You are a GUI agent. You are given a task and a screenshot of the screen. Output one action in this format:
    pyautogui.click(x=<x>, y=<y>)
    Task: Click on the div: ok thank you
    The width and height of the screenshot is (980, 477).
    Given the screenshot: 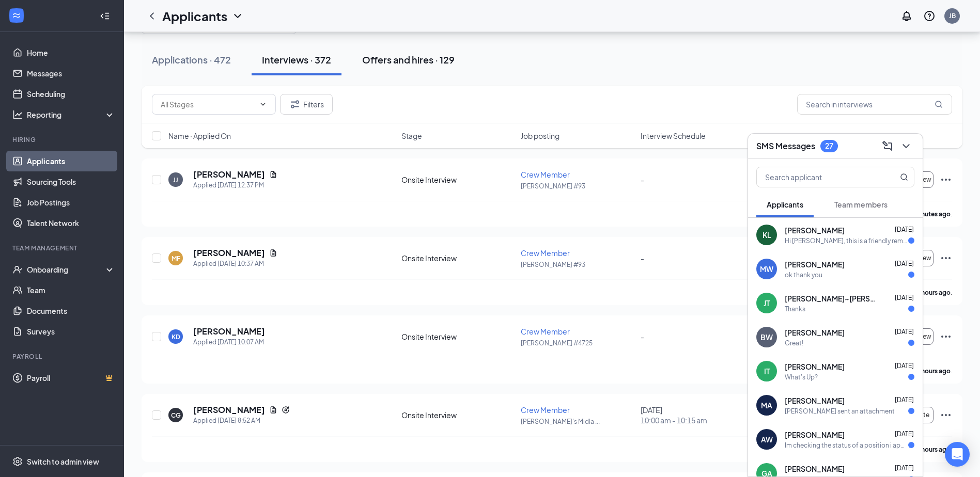 What is the action you would take?
    pyautogui.click(x=803, y=274)
    